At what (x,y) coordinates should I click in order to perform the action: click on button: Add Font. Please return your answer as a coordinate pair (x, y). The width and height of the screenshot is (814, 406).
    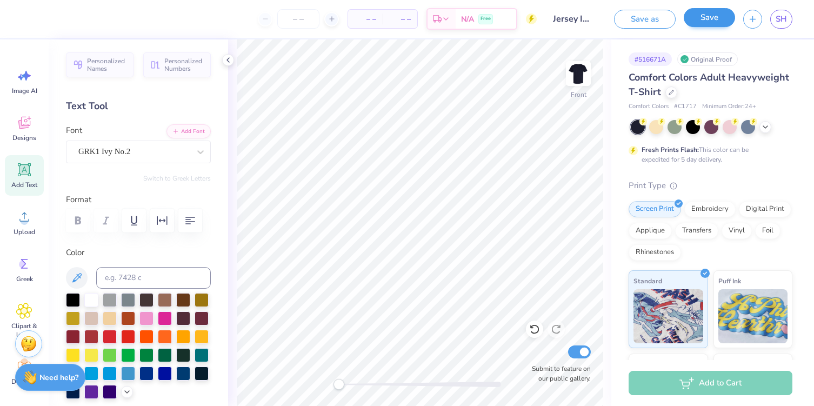
    Looking at the image, I should click on (189, 131).